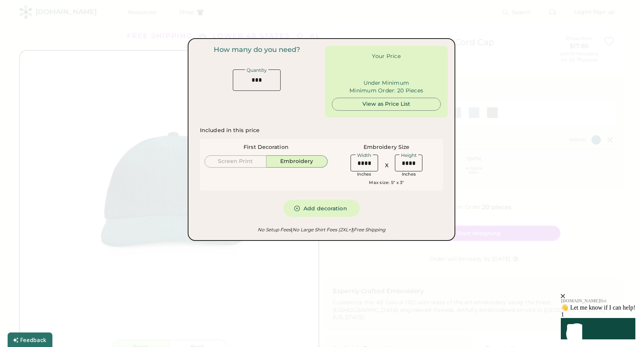 The width and height of the screenshot is (643, 347). What do you see at coordinates (321, 230) in the screenshot?
I see `em: No Large Shirt Fees (2XL+)` at bounding box center [321, 230].